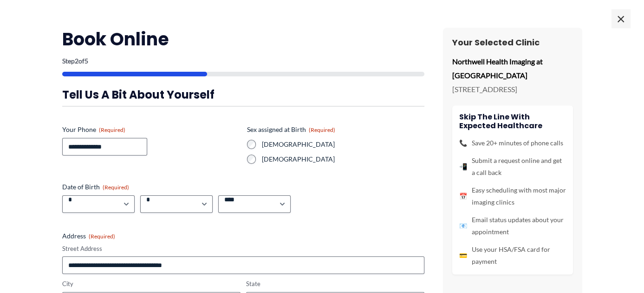 The width and height of the screenshot is (644, 293). Describe the element at coordinates (151, 130) in the screenshot. I see `label: Your Phone` at that location.